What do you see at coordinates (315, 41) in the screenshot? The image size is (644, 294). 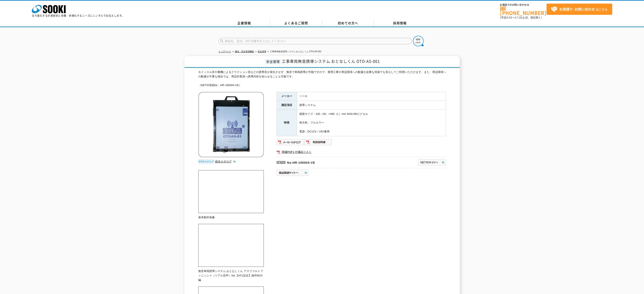 I see `input: 商品名、型式、NETIS番号を入力してください` at bounding box center [315, 41].